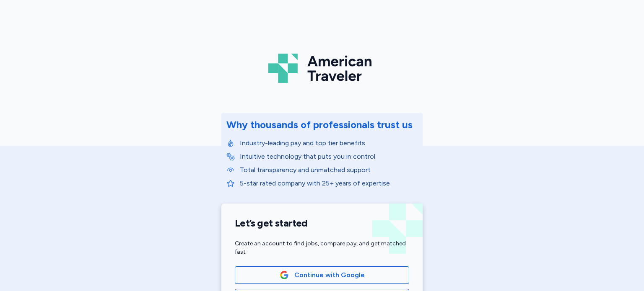  Describe the element at coordinates (330, 275) in the screenshot. I see `span: Continue with Google` at that location.